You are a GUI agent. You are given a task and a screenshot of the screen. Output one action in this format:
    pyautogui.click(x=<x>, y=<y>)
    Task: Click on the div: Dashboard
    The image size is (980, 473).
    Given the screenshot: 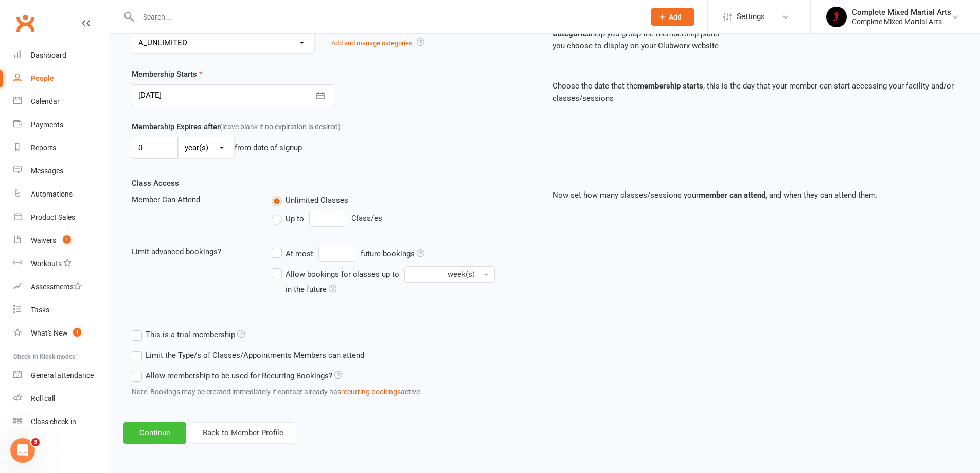 What is the action you would take?
    pyautogui.click(x=48, y=55)
    